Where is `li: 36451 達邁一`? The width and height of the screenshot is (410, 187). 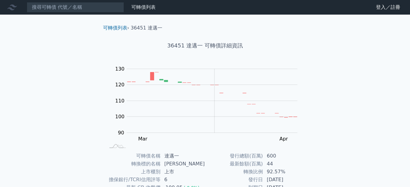 li: 36451 達邁一 is located at coordinates (146, 28).